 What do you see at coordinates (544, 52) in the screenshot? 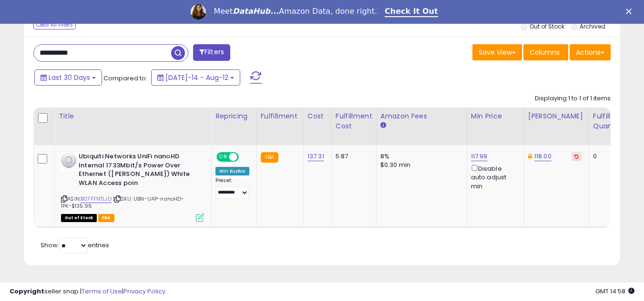
I see `span: Columns` at bounding box center [544, 52].